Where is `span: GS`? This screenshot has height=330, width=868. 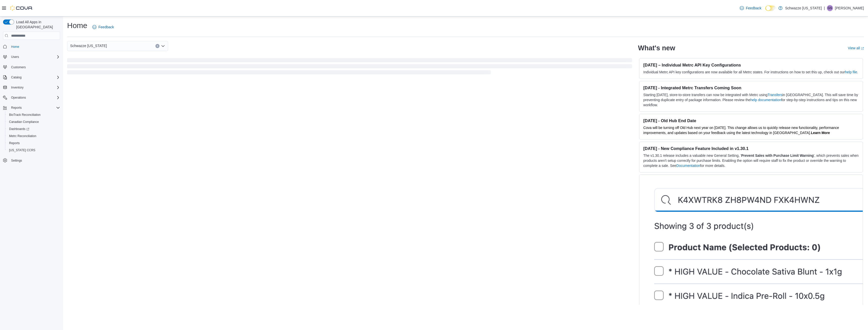 span: GS is located at coordinates (829, 8).